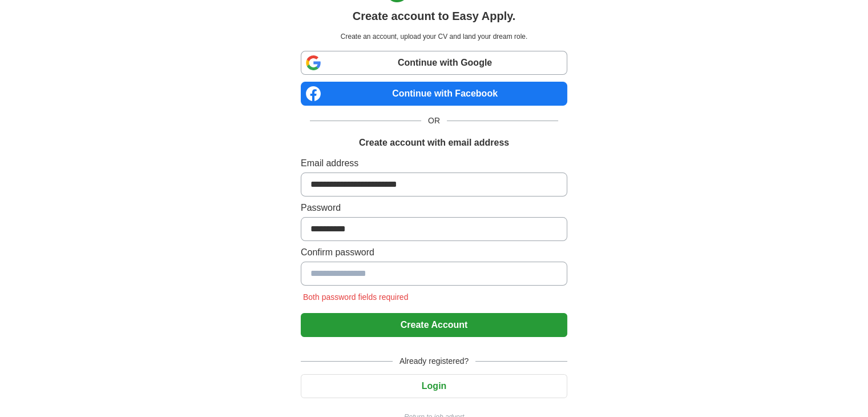 Image resolution: width=868 pixels, height=417 pixels. Describe the element at coordinates (434, 325) in the screenshot. I see `button: Create Account` at that location.